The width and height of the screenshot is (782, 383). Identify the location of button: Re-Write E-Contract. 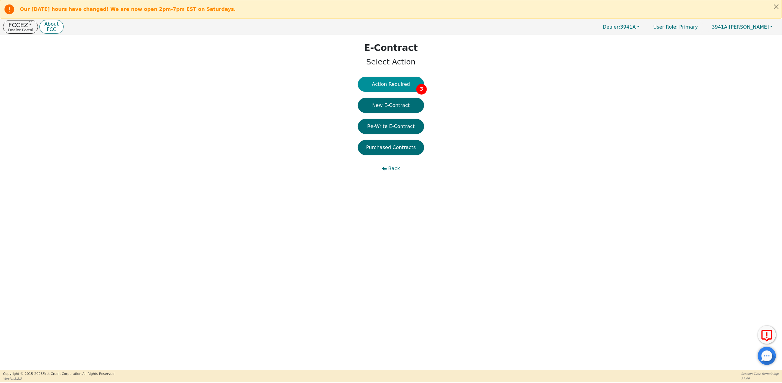
(391, 127).